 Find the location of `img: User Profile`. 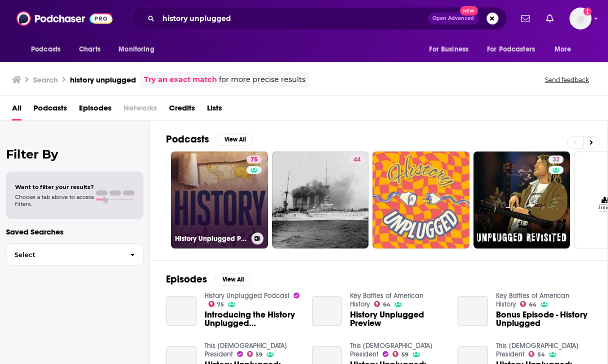

img: User Profile is located at coordinates (581, 18).